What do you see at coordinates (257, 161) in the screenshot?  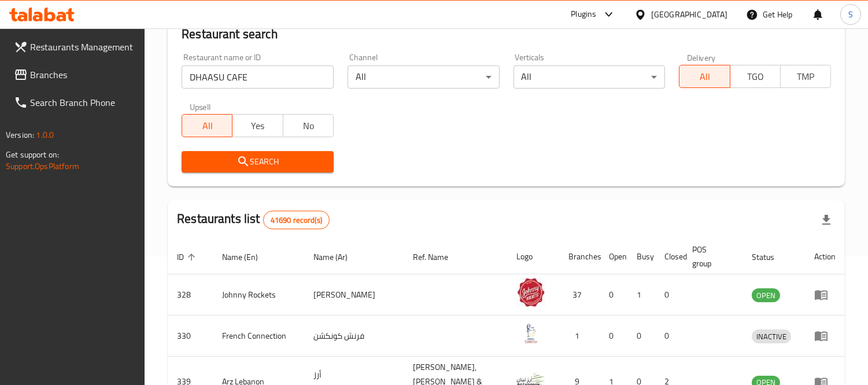 I see `span: Search` at bounding box center [257, 161].